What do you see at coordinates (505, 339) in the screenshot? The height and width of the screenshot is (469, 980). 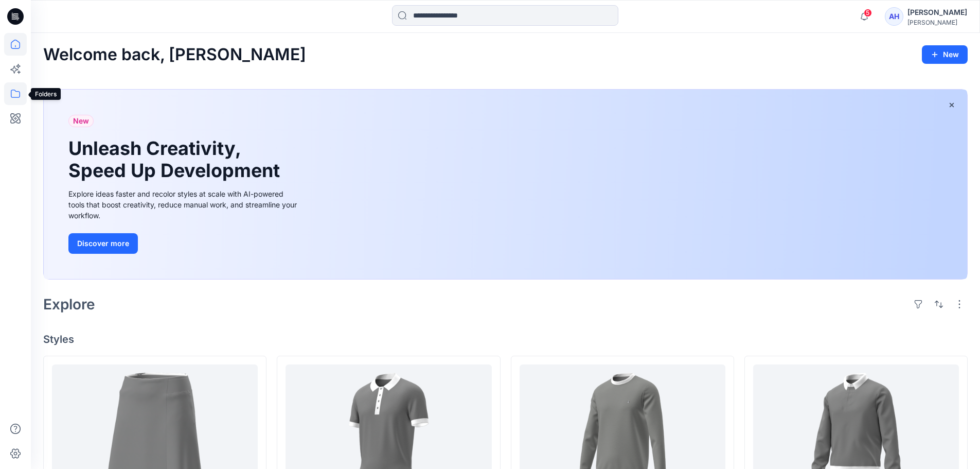 I see `h4: Styles` at bounding box center [505, 339].